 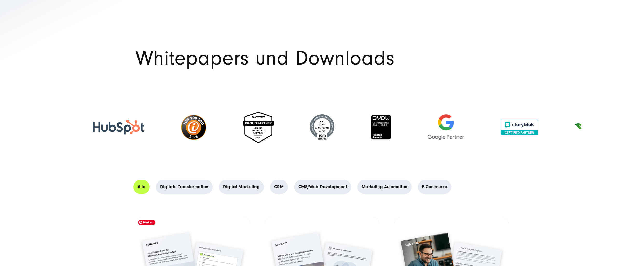 I want to click on img: Google Partner Agentur - Digitalagentur für Digital Marketing und Strategie SUNZINET, so click(x=446, y=127).